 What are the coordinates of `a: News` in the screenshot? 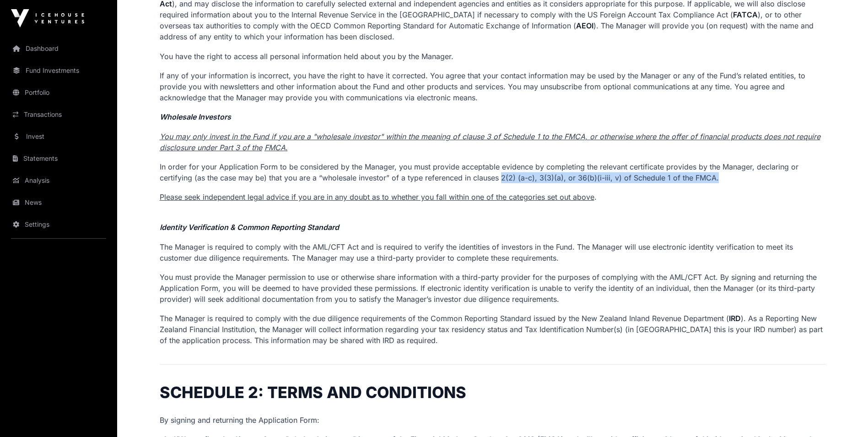 It's located at (59, 203).